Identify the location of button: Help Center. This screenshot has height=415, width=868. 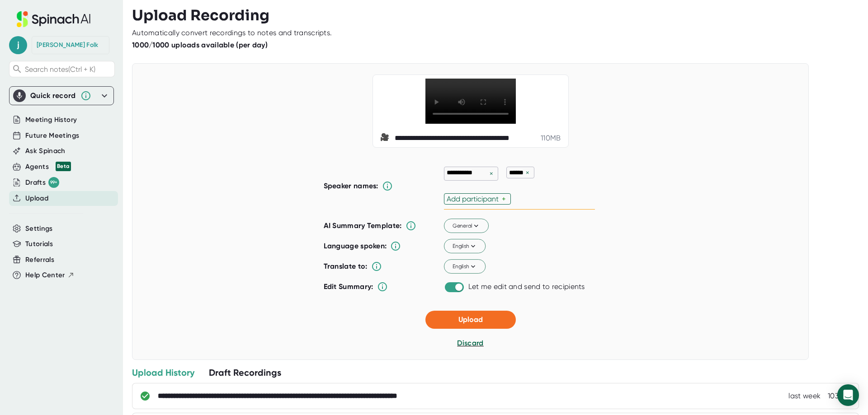
(50, 275).